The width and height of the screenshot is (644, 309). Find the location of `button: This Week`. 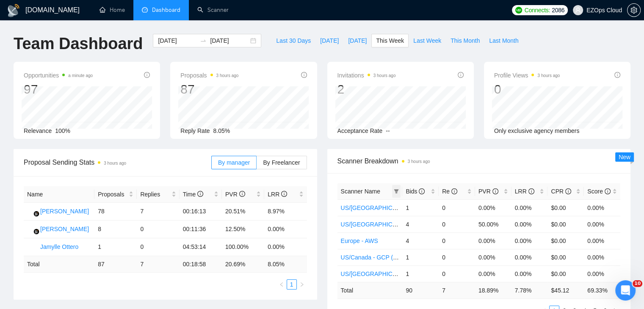

button: This Week is located at coordinates (390, 41).